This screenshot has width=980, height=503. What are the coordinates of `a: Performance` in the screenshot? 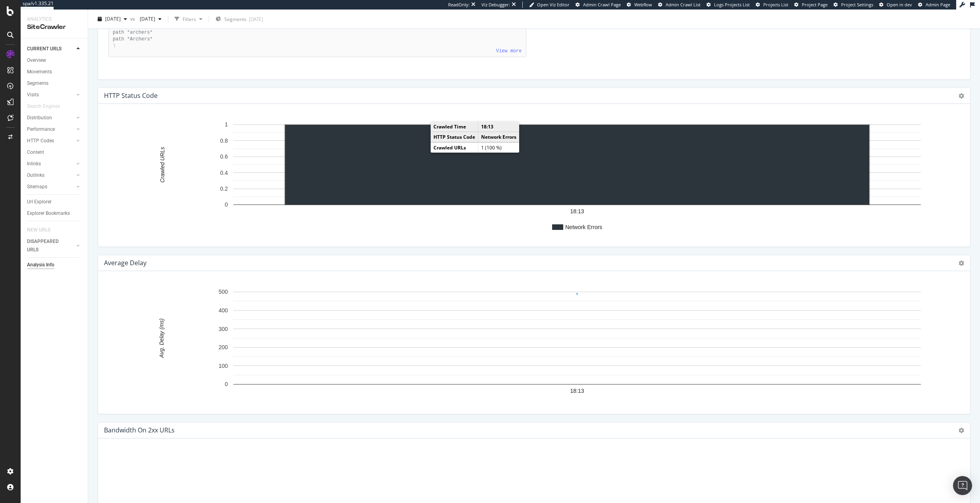 It's located at (50, 129).